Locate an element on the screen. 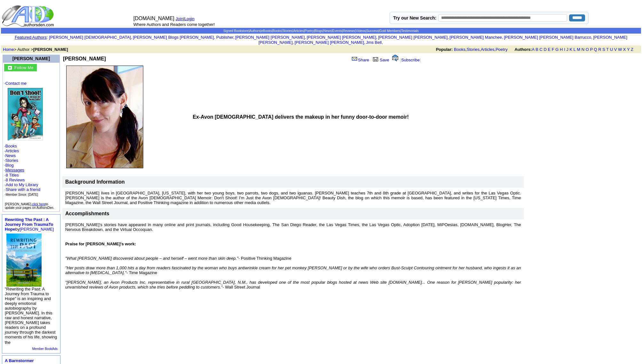  b: Authors: is located at coordinates (523, 50).